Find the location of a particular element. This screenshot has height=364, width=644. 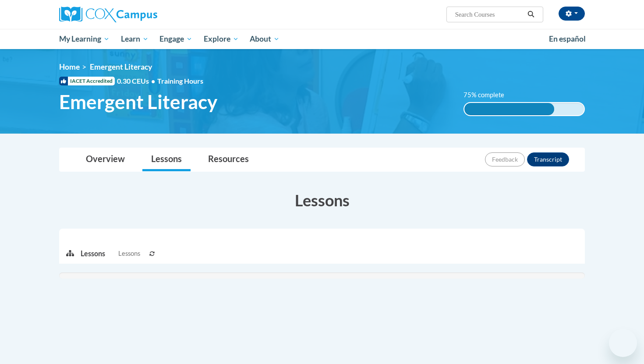

button: Feedback is located at coordinates (505, 159).